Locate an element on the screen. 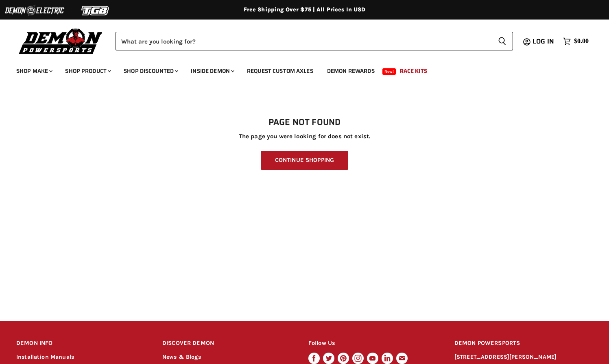  img: Demon Powersports is located at coordinates (61, 41).